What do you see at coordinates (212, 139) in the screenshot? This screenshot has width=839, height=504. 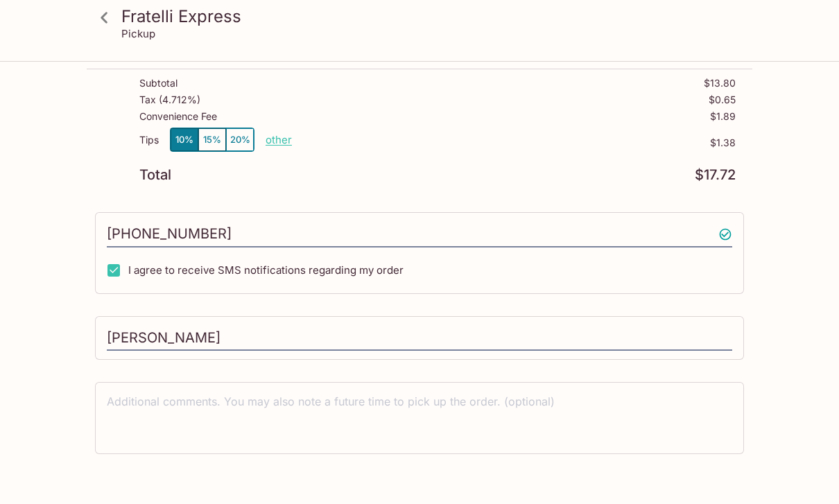 I see `button: 15%` at bounding box center [212, 139].